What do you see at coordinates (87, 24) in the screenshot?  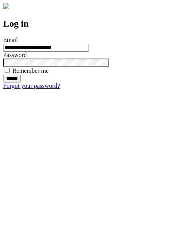 I see `h2: Log in` at bounding box center [87, 24].